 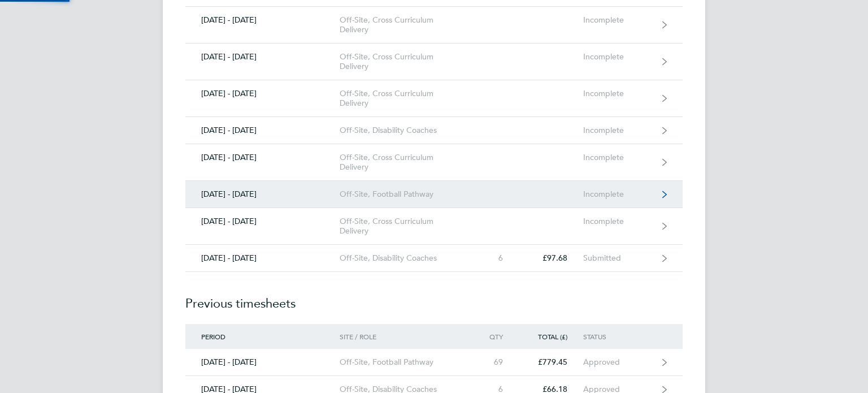 What do you see at coordinates (494, 362) in the screenshot?
I see `div: 69` at bounding box center [494, 362].